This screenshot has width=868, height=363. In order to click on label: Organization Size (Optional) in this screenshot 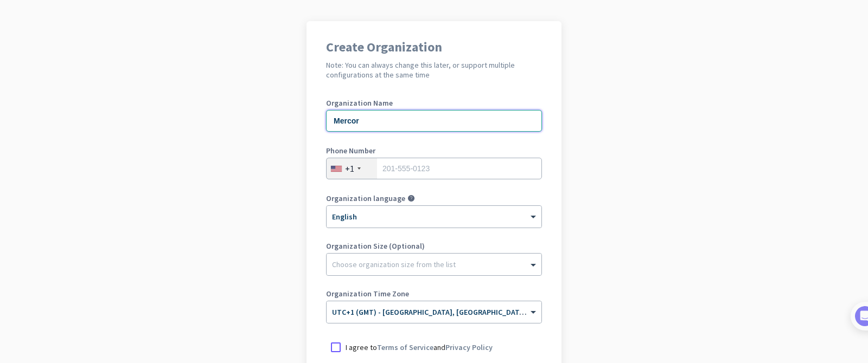, I will do `click(434, 246)`.